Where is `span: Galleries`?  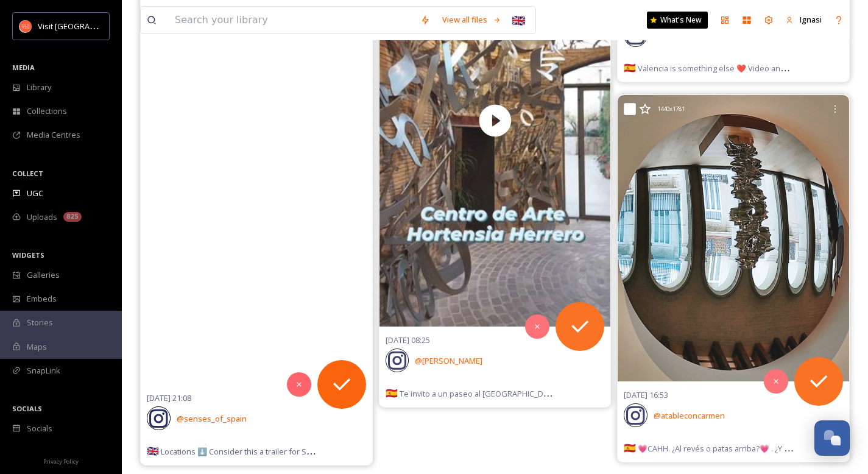 span: Galleries is located at coordinates (44, 274).